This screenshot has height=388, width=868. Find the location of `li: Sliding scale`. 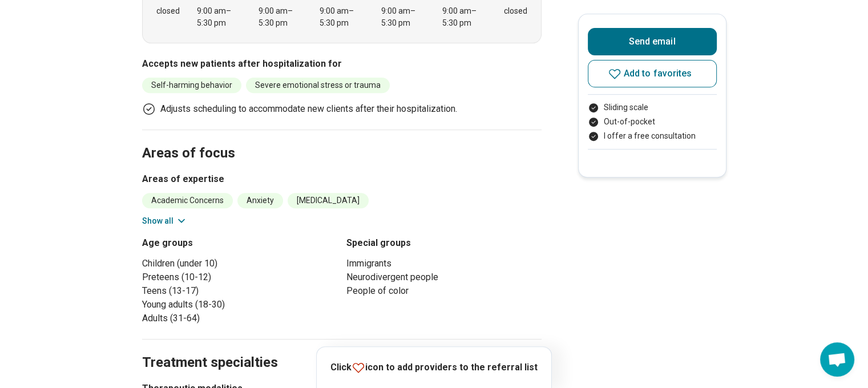

li: Sliding scale is located at coordinates (652, 107).